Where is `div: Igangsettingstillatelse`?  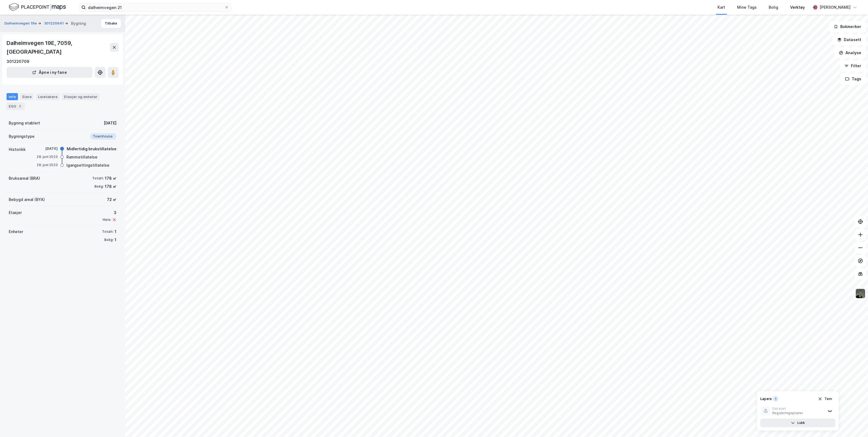
div: Igangsettingstillatelse is located at coordinates (88, 165).